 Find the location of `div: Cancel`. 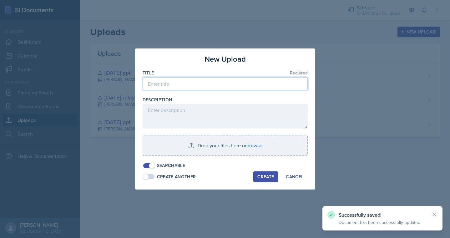

div: Cancel is located at coordinates (295, 177).